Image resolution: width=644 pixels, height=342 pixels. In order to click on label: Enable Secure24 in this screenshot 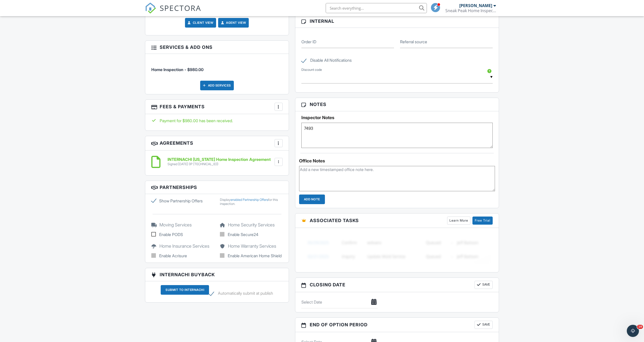, I will do `click(251, 234)`.